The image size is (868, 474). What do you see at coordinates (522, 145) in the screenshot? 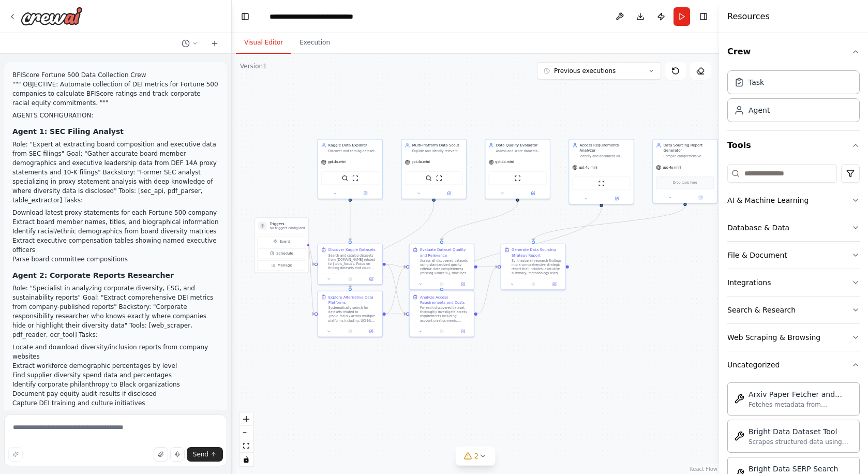
I see `div: Data Quality Evaluator` at bounding box center [522, 145].